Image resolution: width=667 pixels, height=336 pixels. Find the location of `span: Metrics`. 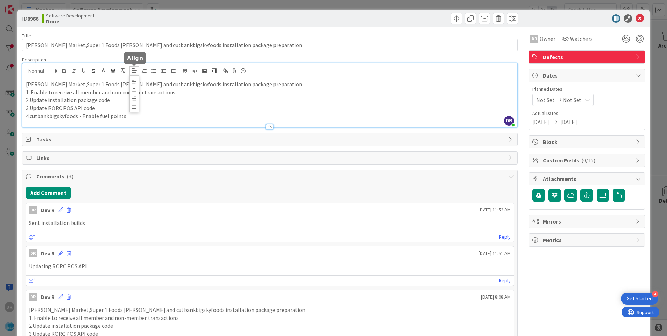

span: Metrics is located at coordinates (587, 240).